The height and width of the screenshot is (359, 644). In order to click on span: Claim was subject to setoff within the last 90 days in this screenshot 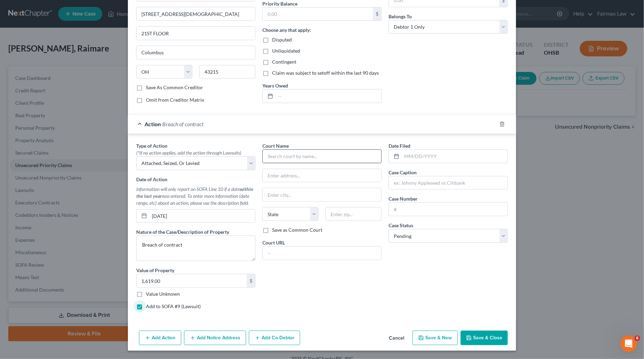, I will do `click(325, 72)`.